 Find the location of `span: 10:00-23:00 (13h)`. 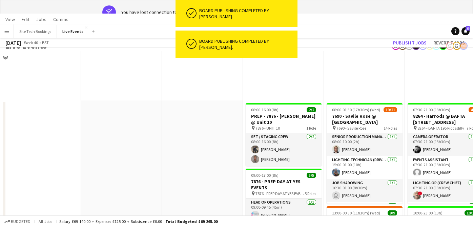

span: 10:00-23:00 (13h) is located at coordinates (427, 212).